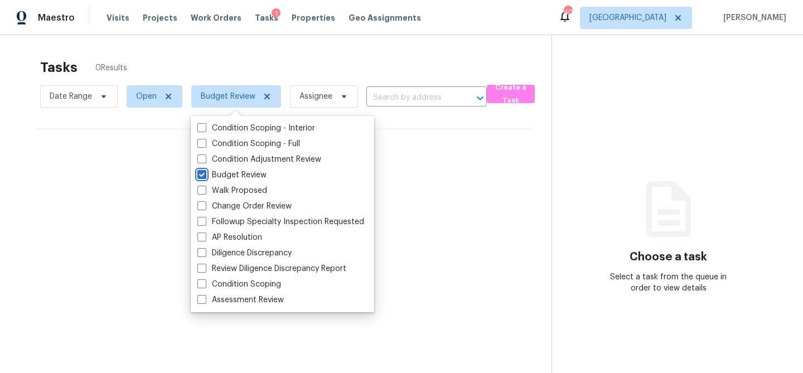  Describe the element at coordinates (146, 96) in the screenshot. I see `span: Open` at that location.